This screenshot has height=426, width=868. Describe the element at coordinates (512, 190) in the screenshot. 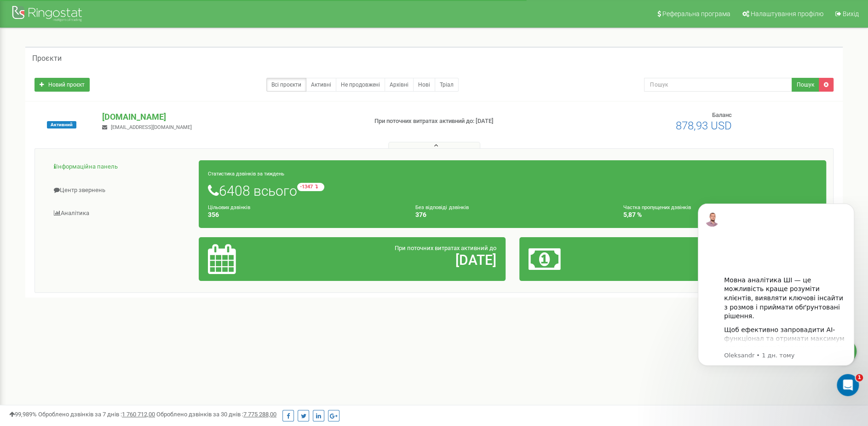

I see `h1: 6408 всього` at that location.